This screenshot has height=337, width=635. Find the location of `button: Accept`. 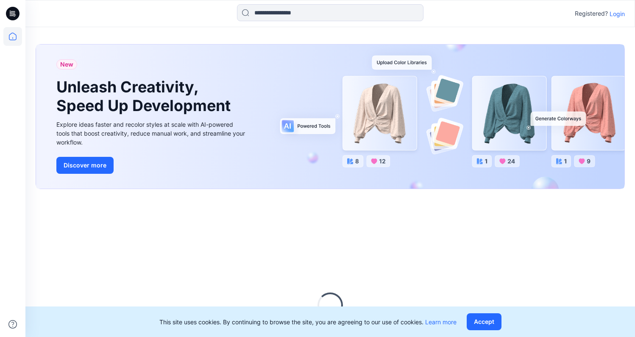

button: Accept is located at coordinates (484, 322).